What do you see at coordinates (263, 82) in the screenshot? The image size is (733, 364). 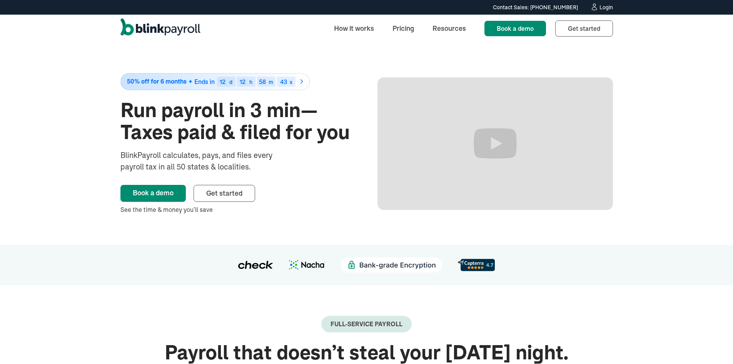 I see `span: 58` at bounding box center [263, 82].